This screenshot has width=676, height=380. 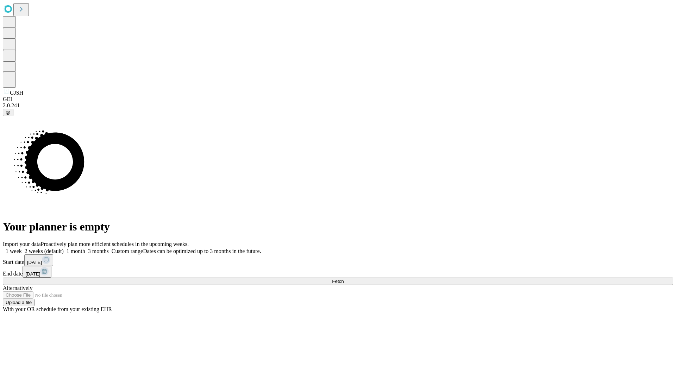 I want to click on button: Fetch, so click(x=338, y=281).